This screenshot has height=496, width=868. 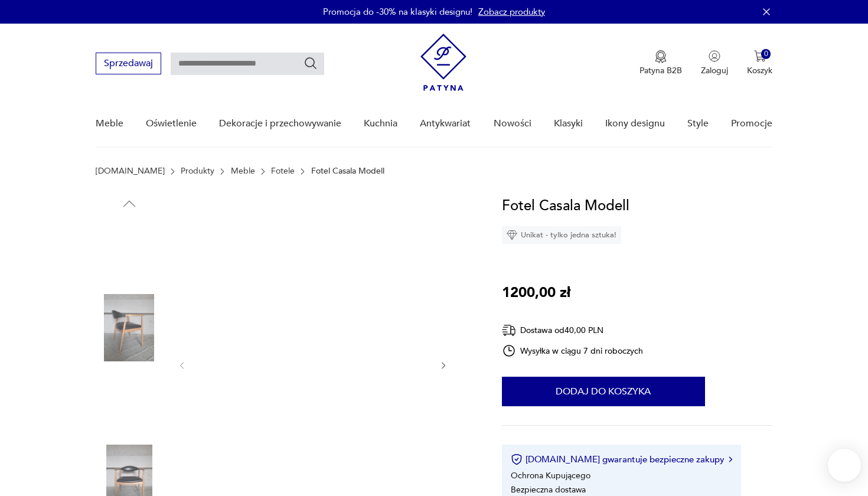 What do you see at coordinates (445, 124) in the screenshot?
I see `a: Antykwariat` at bounding box center [445, 124].